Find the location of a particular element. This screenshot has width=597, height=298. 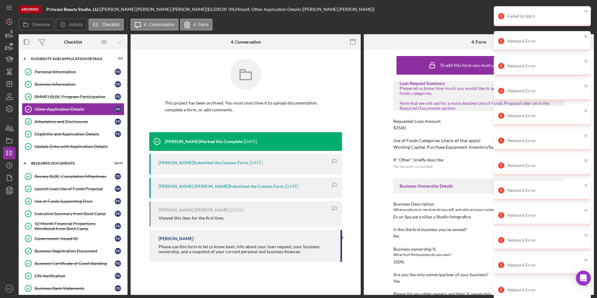

a: Business Registration DocumentFD is located at coordinates (73, 251).